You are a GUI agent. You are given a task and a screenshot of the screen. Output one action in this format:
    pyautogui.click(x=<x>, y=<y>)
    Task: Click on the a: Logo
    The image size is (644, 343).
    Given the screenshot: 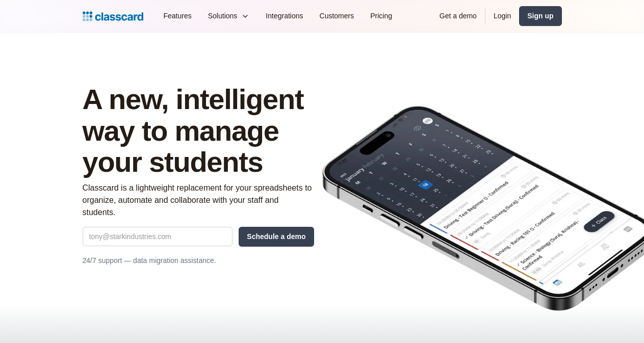 What is the action you would take?
    pyautogui.click(x=113, y=16)
    